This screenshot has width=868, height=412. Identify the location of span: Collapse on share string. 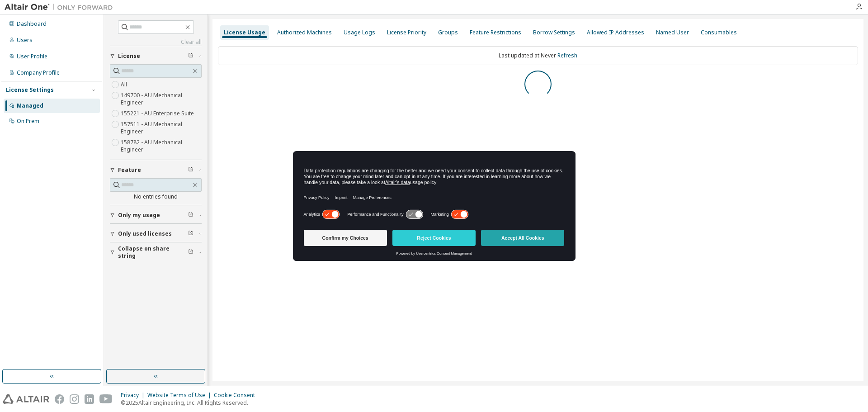
(153, 252).